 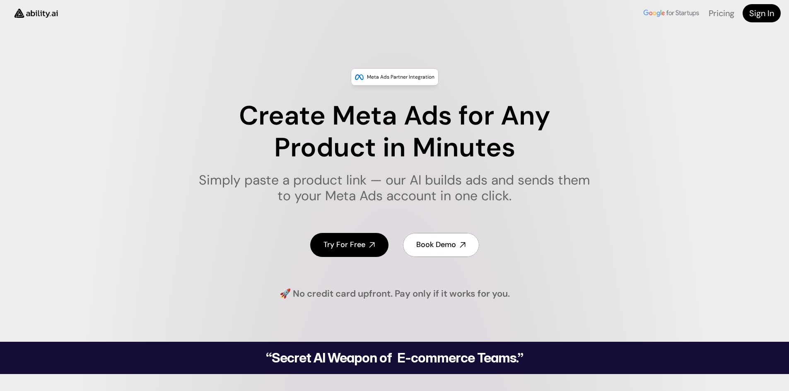 What do you see at coordinates (762, 13) in the screenshot?
I see `a: Sign In` at bounding box center [762, 13].